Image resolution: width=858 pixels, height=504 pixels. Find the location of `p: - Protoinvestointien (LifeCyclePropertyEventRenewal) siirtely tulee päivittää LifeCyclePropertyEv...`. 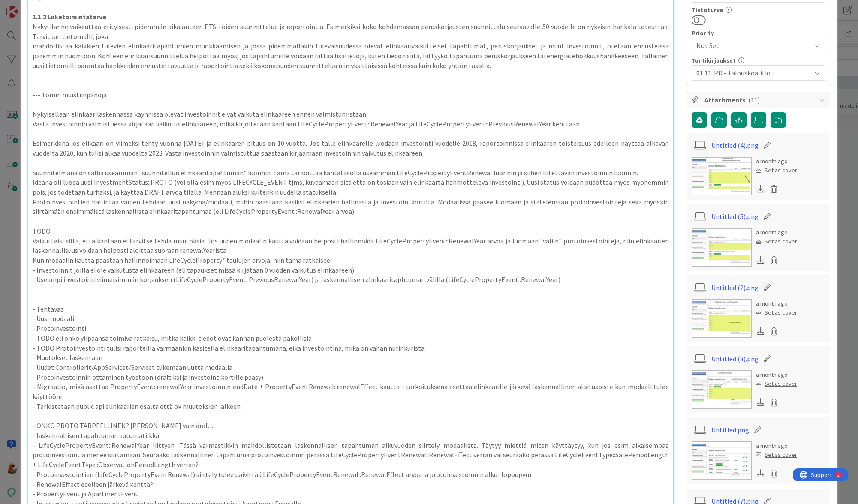

p: - Protoinvestointien (LifeCyclePropertyEventRenewal) siirtely tulee päivittää LifeCyclePropertyEv... is located at coordinates (351, 475).